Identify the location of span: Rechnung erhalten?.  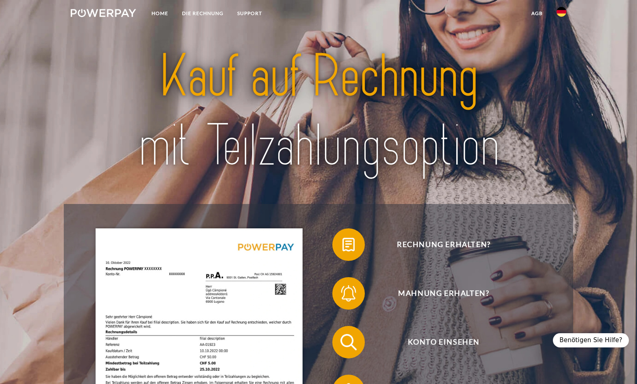
(444, 245).